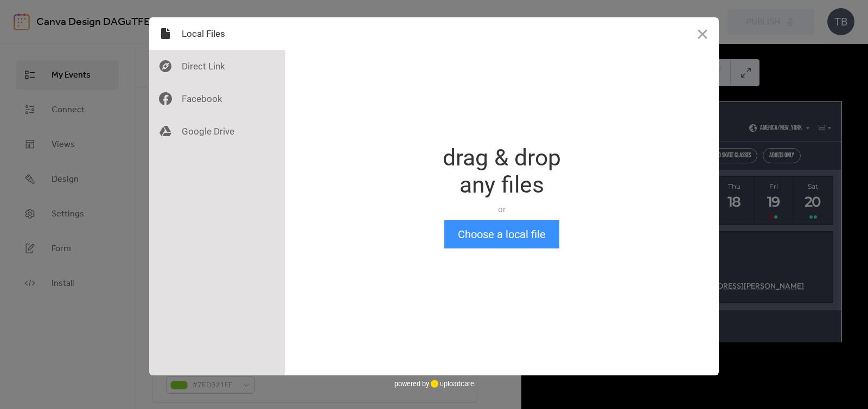 The image size is (868, 409). What do you see at coordinates (434, 383) in the screenshot?
I see `div: powered by` at bounding box center [434, 383].